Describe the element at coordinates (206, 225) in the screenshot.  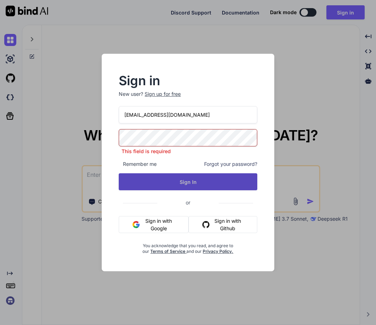
I see `img: github` at that location.